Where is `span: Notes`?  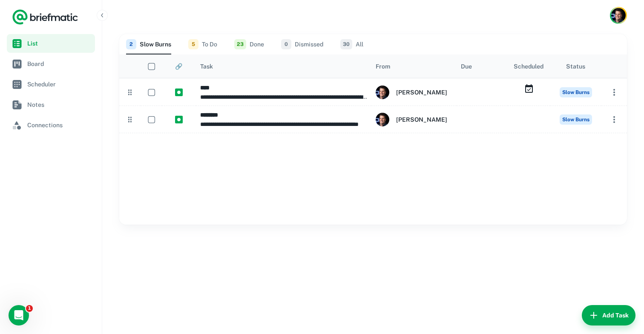 span: Notes is located at coordinates (59, 105).